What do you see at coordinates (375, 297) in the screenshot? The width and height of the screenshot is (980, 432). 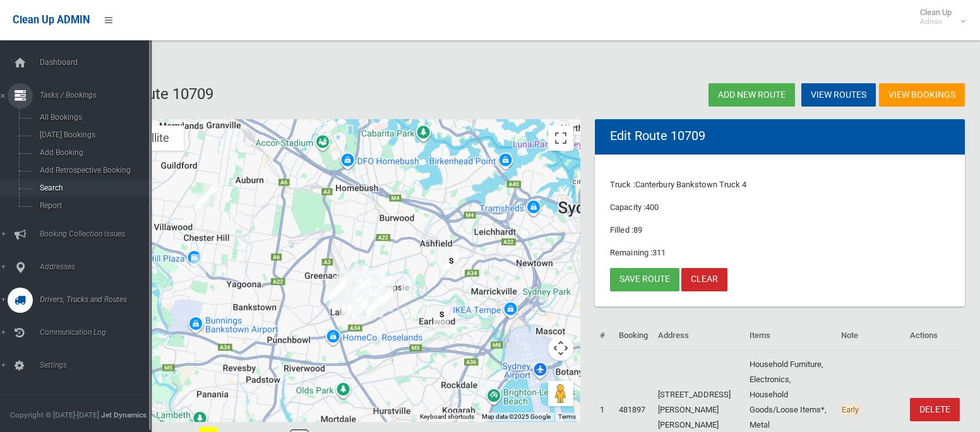 I see `div: 55 Leylands Parade, BELMORE NSW 2192` at bounding box center [375, 297].